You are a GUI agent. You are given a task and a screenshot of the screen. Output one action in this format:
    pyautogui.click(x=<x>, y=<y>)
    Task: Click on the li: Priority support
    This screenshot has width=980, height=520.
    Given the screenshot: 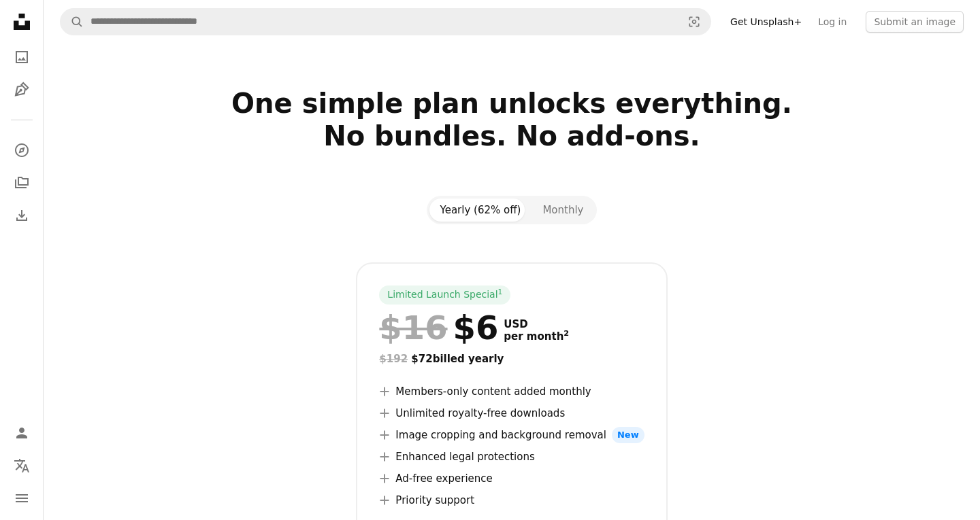 What is the action you would take?
    pyautogui.click(x=510, y=501)
    